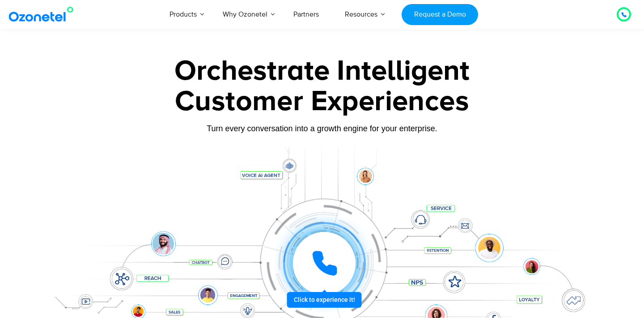 The width and height of the screenshot is (644, 318). What do you see at coordinates (322, 71) in the screenshot?
I see `div: Orchestrate Intelligent` at bounding box center [322, 71].